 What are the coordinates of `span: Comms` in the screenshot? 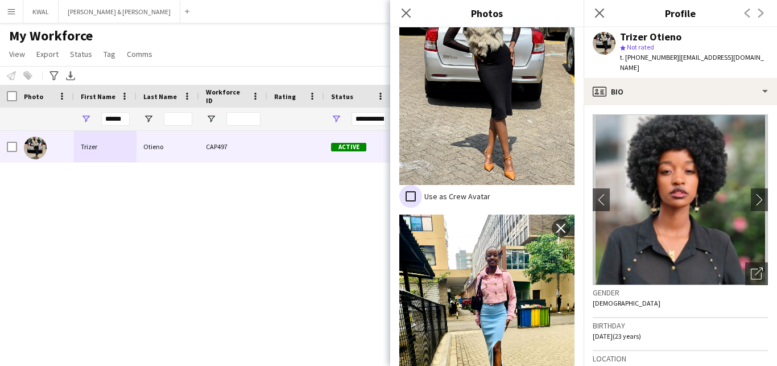 It's located at (139, 54).